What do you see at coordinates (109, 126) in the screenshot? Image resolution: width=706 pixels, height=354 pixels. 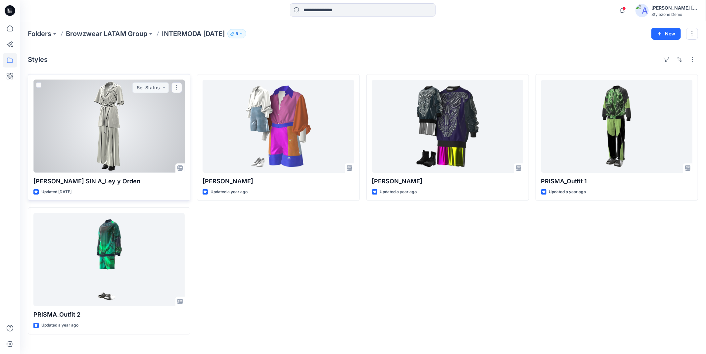 I see `a: JACOBO SIN A_Ley y Orden` at bounding box center [109, 126].